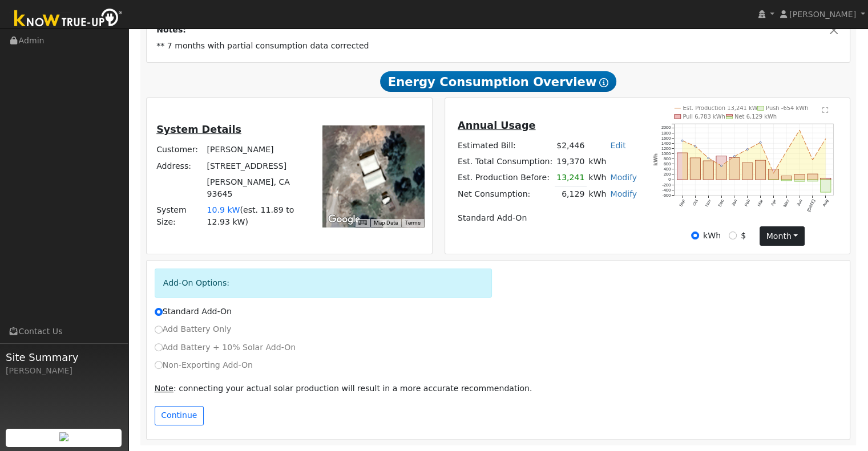 This screenshot has width=868, height=451. Describe the element at coordinates (180, 166) in the screenshot. I see `td: Address:` at that location.